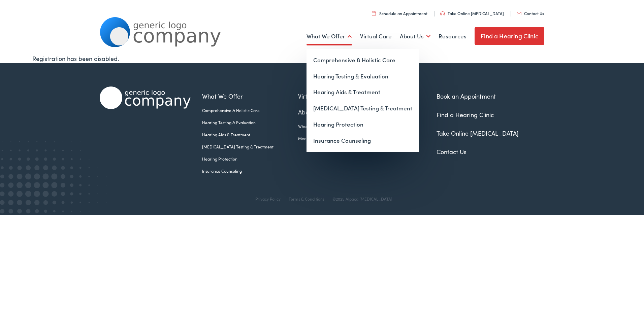 The height and width of the screenshot is (311, 644). What do you see at coordinates (327, 139) in the screenshot?
I see `a: Meet the Team` at bounding box center [327, 139].